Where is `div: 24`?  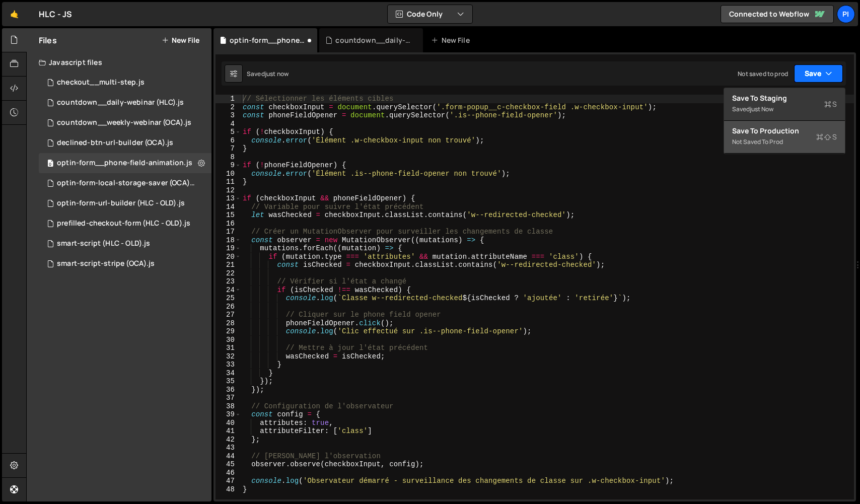 div: 24 is located at coordinates (228, 290).